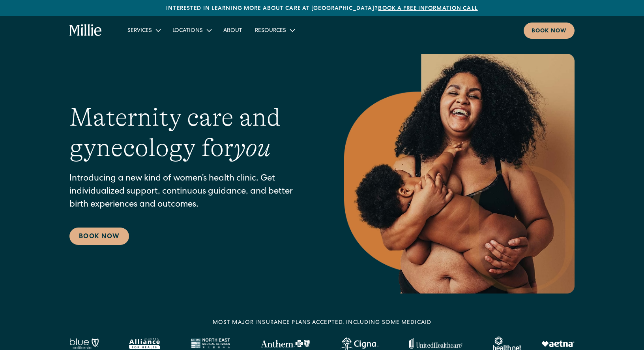 This screenshot has height=350, width=644. What do you see at coordinates (285, 343) in the screenshot?
I see `img: Anthem Logo` at bounding box center [285, 343].